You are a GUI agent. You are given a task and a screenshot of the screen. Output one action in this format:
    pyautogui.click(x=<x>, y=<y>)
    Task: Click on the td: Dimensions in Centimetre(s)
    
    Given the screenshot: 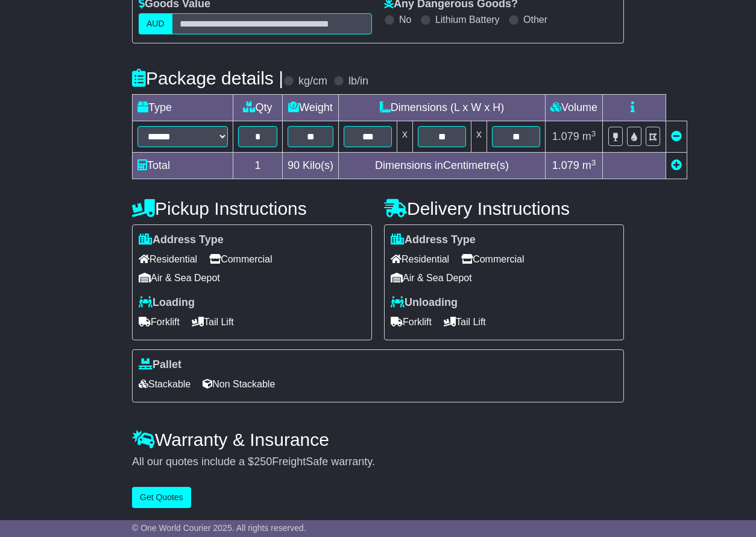 What is the action you would take?
    pyautogui.click(x=442, y=166)
    